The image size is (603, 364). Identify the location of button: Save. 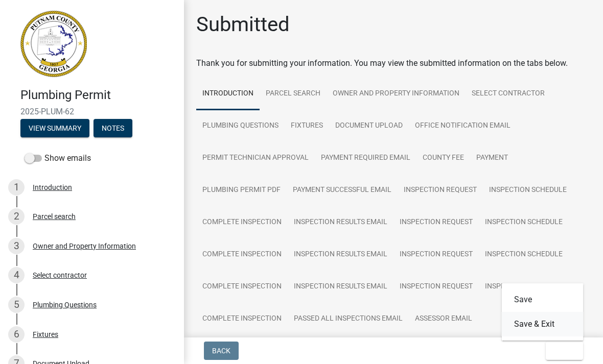
(543, 300).